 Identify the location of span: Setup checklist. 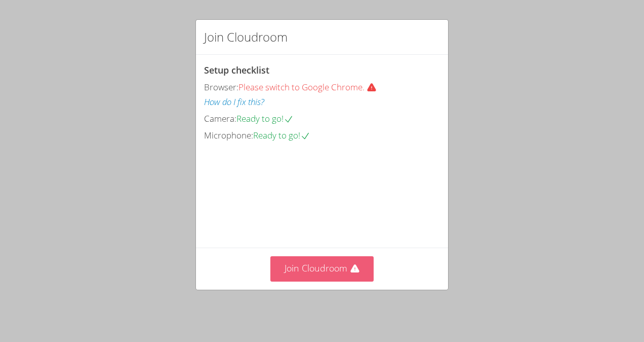
(236, 70).